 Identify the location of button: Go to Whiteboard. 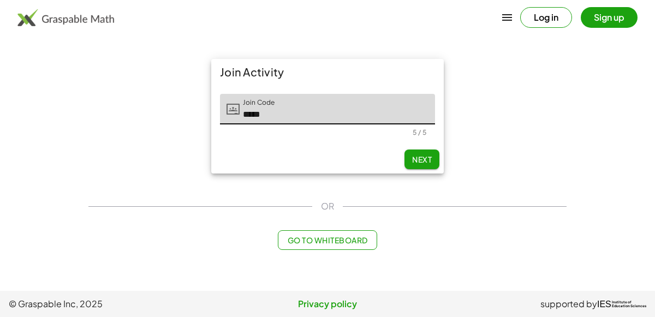
(327, 240).